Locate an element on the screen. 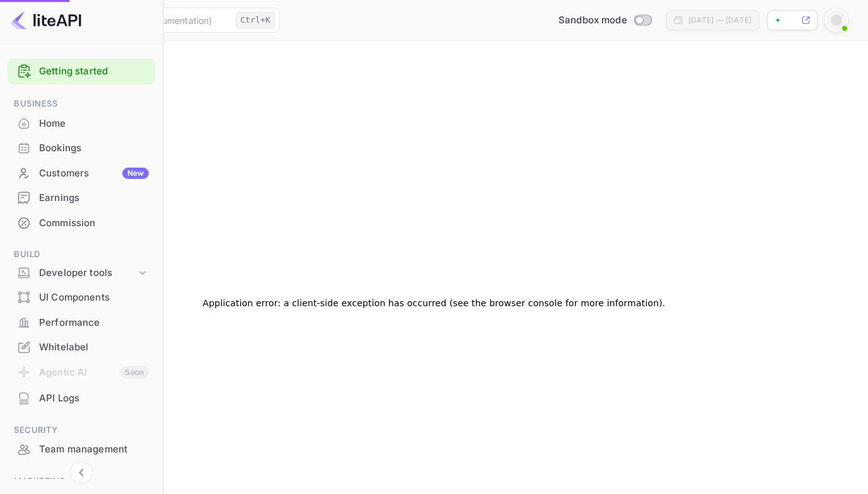 The width and height of the screenshot is (868, 494). a: Performance is located at coordinates (81, 322).